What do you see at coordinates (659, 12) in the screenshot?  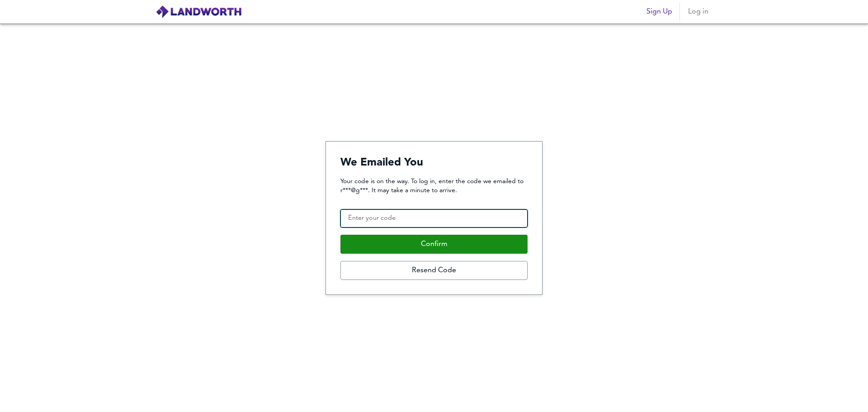 I see `span: Sign Up` at bounding box center [659, 12].